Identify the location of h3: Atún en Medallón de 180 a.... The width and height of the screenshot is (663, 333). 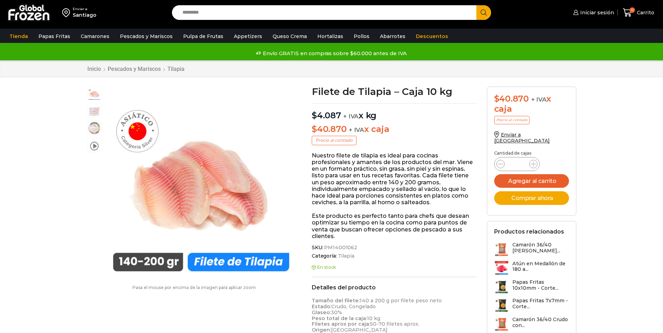
(540, 267).